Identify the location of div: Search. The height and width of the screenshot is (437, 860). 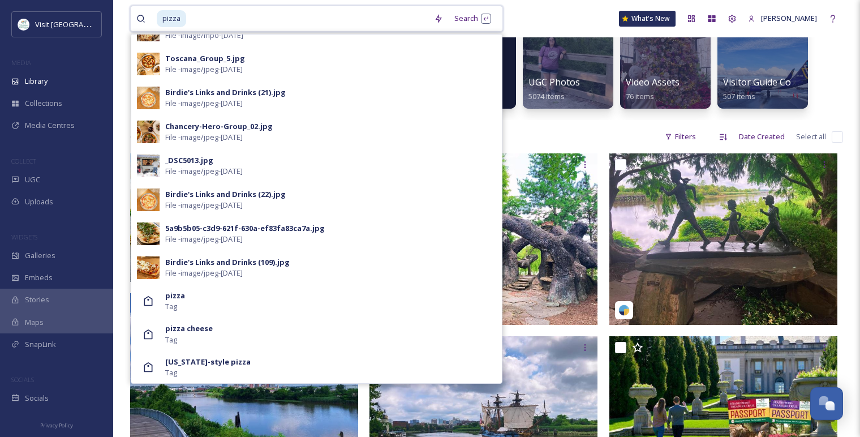
(472, 18).